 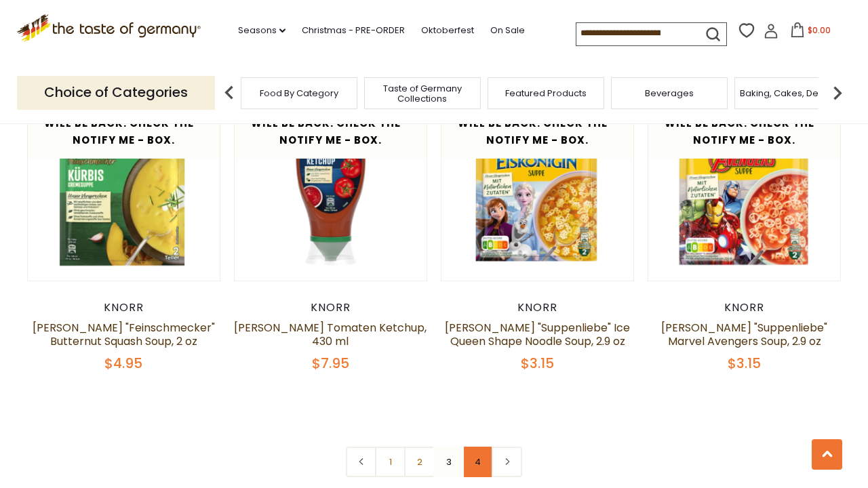 I want to click on button: $0.00, so click(x=809, y=33).